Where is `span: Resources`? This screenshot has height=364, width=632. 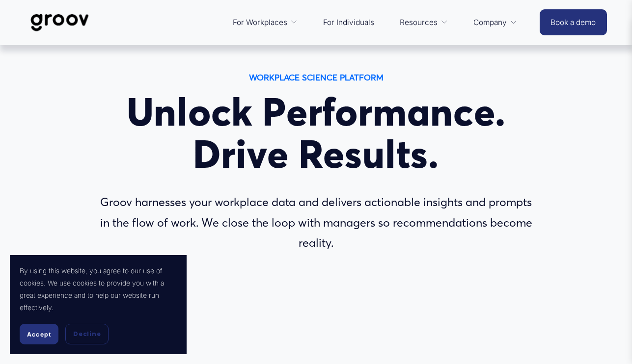 span: Resources is located at coordinates (418, 23).